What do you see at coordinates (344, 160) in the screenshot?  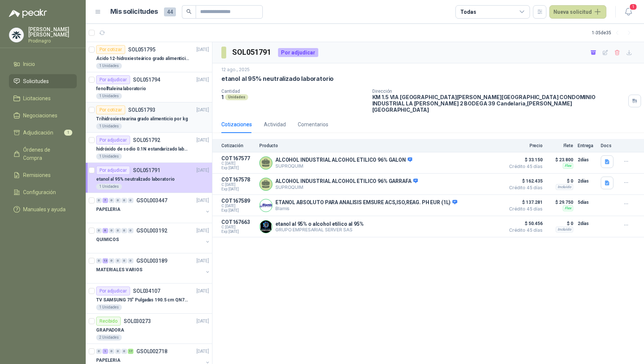 I see `p: ALCOHOL INDUSTRIAL ALCOHOL ETILICO 96% GALON` at bounding box center [344, 160].